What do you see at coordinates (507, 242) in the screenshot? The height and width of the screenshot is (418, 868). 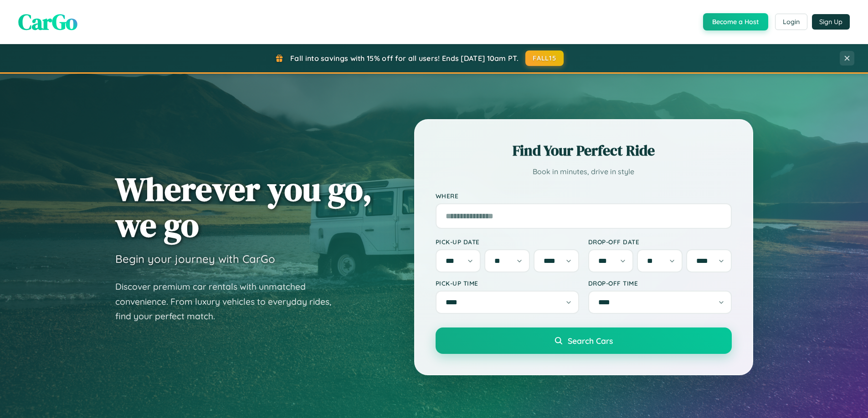 I see `label: Pick-up Date` at bounding box center [507, 242].